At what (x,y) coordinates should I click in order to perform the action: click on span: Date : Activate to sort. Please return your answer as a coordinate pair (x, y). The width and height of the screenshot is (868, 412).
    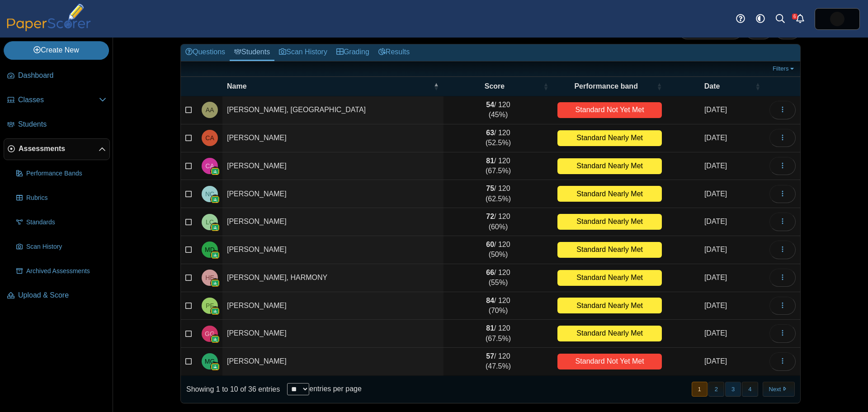
    Looking at the image, I should click on (758, 87).